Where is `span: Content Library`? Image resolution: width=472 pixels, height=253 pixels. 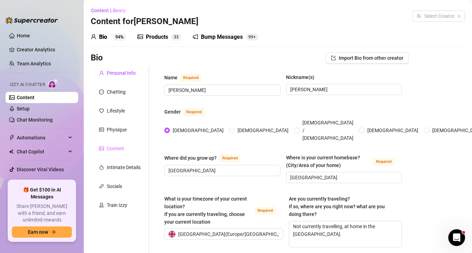
span: Content Library is located at coordinates (108, 10).